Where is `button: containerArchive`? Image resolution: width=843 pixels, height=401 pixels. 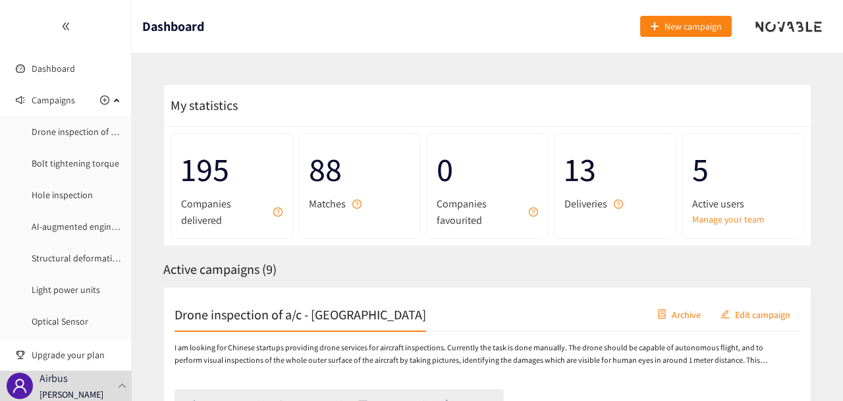 button: containerArchive is located at coordinates (679, 314).